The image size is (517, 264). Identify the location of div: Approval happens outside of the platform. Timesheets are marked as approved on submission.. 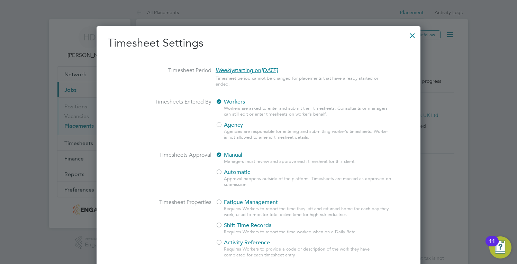
(308, 182).